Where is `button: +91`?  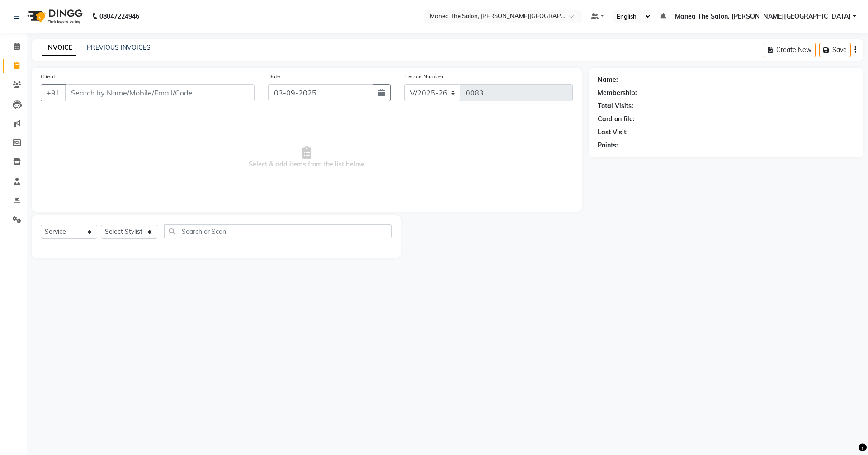
button: +91 is located at coordinates (53, 92).